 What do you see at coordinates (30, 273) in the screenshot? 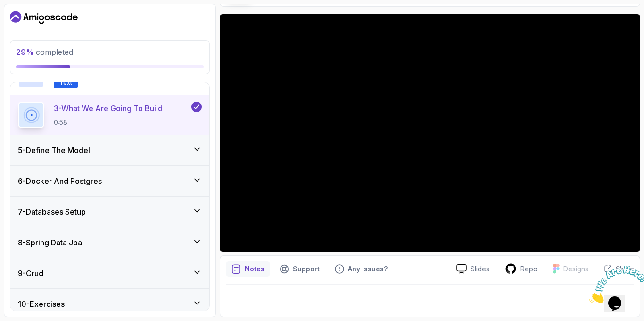
I see `h3: 9 - Crud` at bounding box center [30, 273].